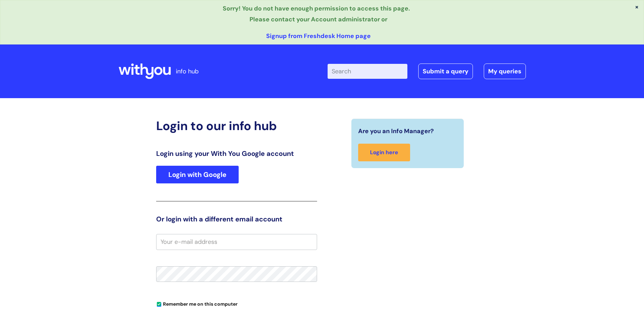 The image size is (644, 324). Describe the element at coordinates (367, 71) in the screenshot. I see `input: Search` at that location.